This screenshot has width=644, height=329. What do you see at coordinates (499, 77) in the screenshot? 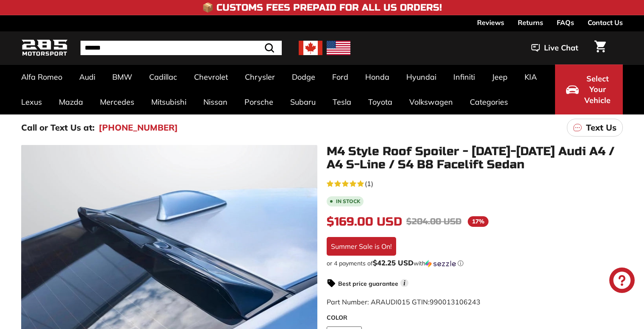
I see `a: Jeep` at bounding box center [499, 77].